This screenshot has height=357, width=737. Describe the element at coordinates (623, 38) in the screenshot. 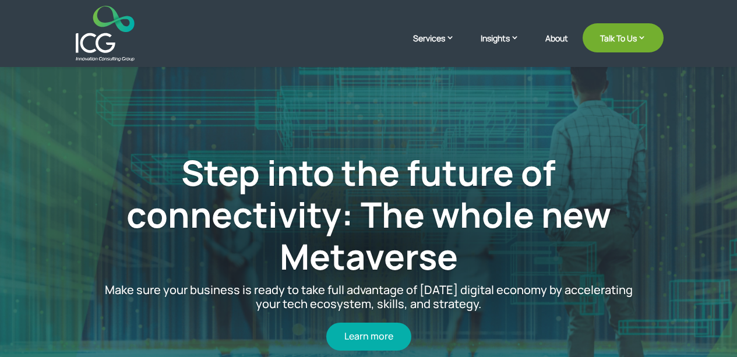

I see `a: Talk To Us` at that location.